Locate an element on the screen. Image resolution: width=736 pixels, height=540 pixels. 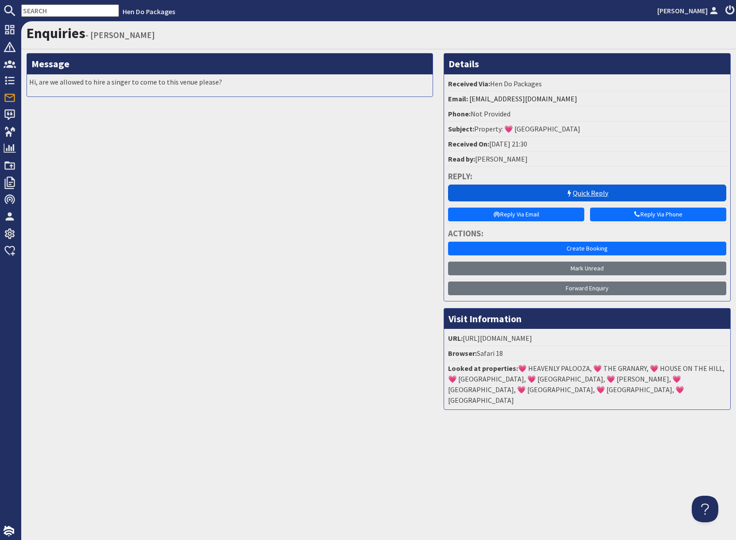
li: Safari 18 is located at coordinates (587, 354).